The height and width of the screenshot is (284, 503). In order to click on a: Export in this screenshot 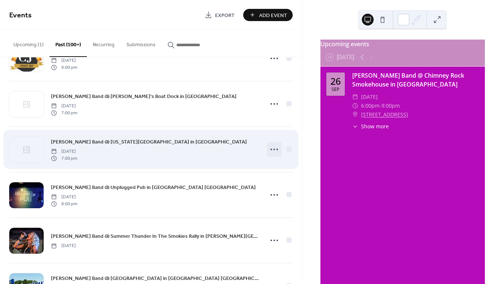, I will do `click(219, 15)`.